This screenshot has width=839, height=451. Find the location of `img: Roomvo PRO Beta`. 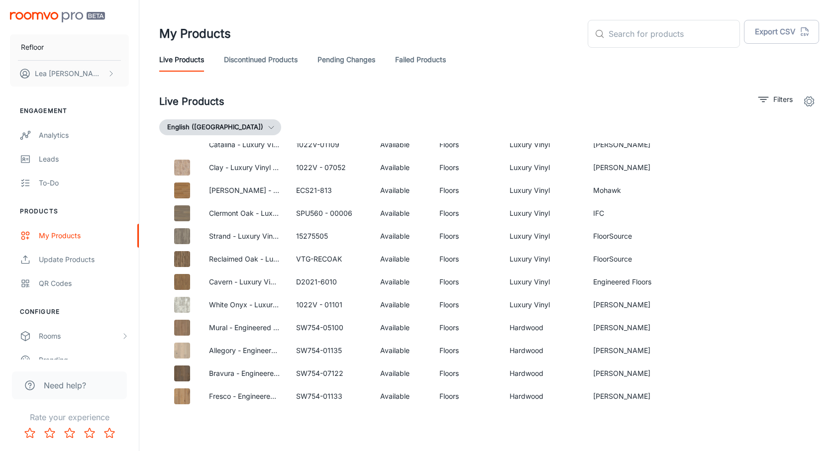

img: Roomvo PRO Beta is located at coordinates (57, 17).